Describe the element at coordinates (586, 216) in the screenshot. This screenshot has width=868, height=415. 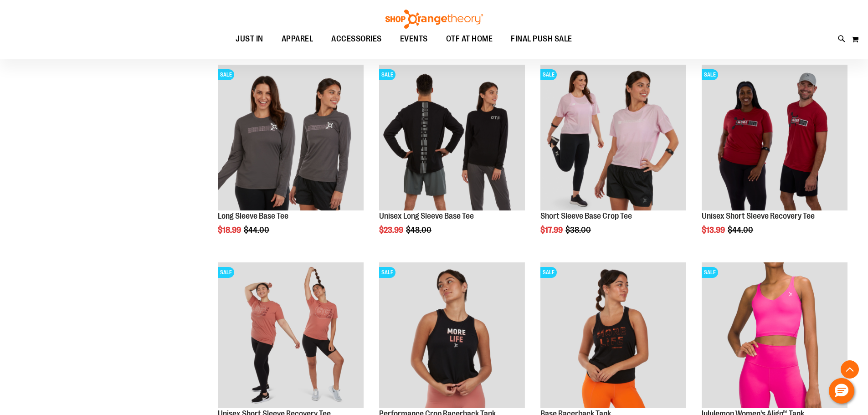
I see `a: Short Sleeve Base Crop Tee` at that location.